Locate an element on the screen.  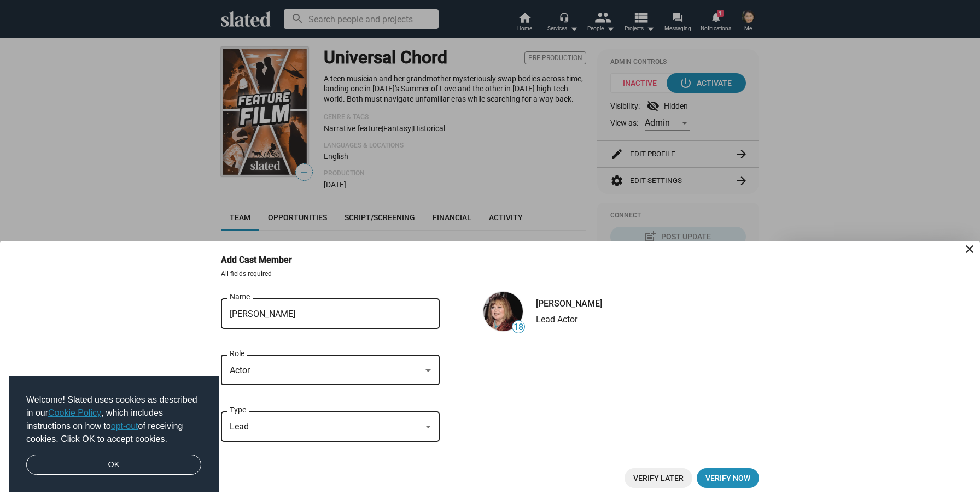
span: Welcome! Slated uses cookies as described in our , which includes instructions on how to of recei... is located at coordinates (114, 420).